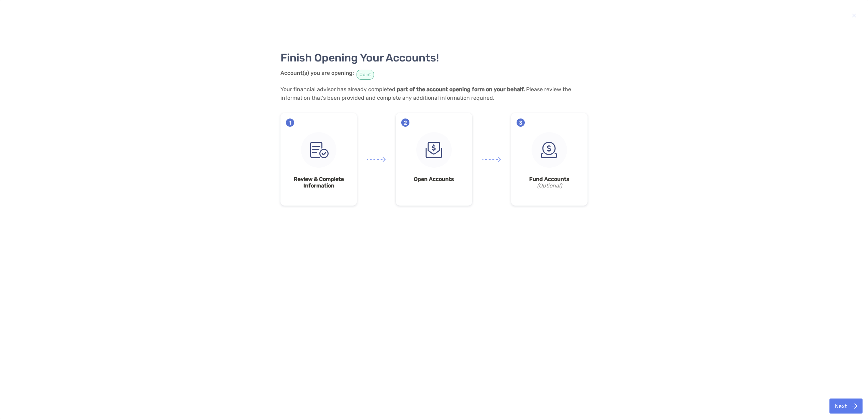  Describe the element at coordinates (319, 183) in the screenshot. I see `strong: Review & Complete Information` at that location.